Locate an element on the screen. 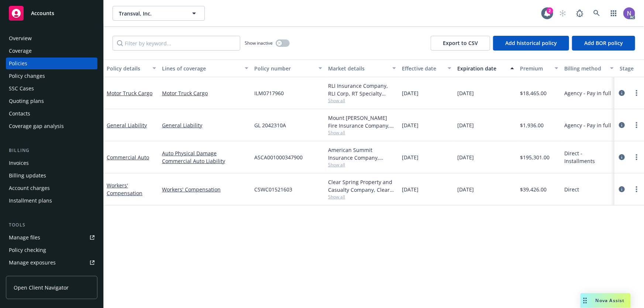 The image size is (644, 308). a: Coverage is located at coordinates (52, 51).